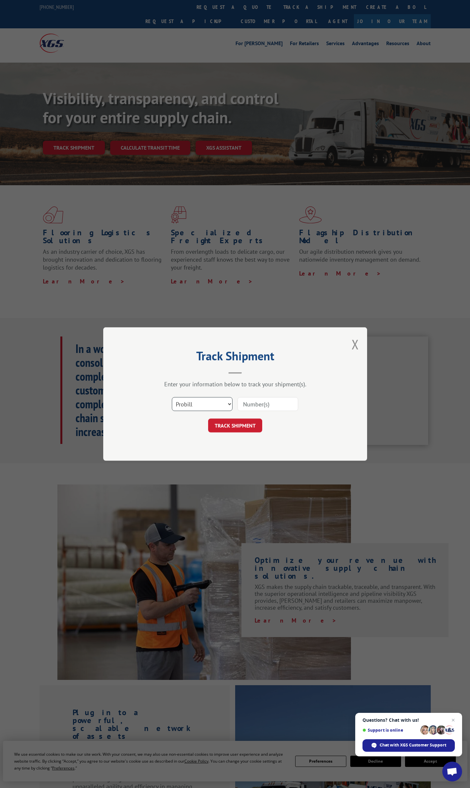  Describe the element at coordinates (235, 358) in the screenshot. I see `h2: Track Shipment` at that location.